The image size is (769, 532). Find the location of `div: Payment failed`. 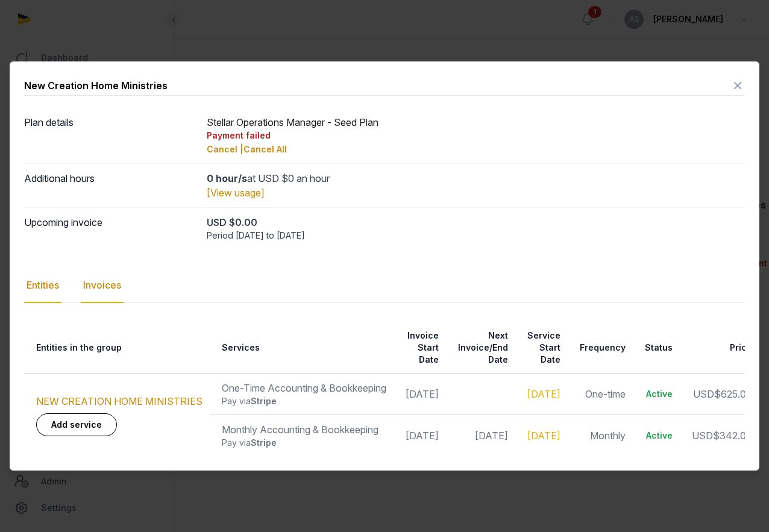

div: Payment failed is located at coordinates (476, 135).